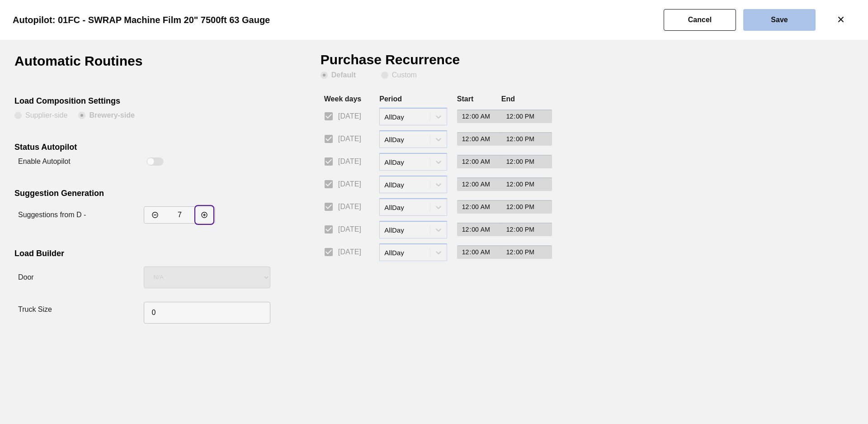  What do you see at coordinates (140, 255) in the screenshot?
I see `div: Load Builder` at bounding box center [140, 255].